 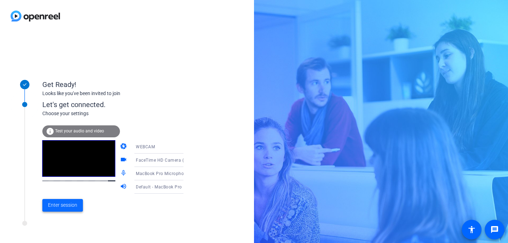 What do you see at coordinates (50, 132) in the screenshot?
I see `mat-icon: info` at bounding box center [50, 132].